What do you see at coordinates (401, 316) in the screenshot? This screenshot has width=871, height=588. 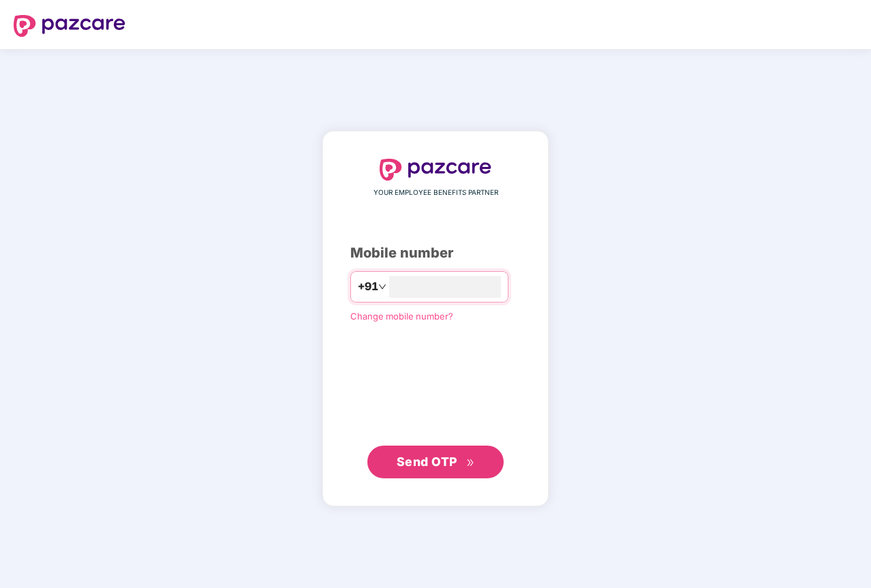 I see `span: Change mobile number?` at bounding box center [401, 316].